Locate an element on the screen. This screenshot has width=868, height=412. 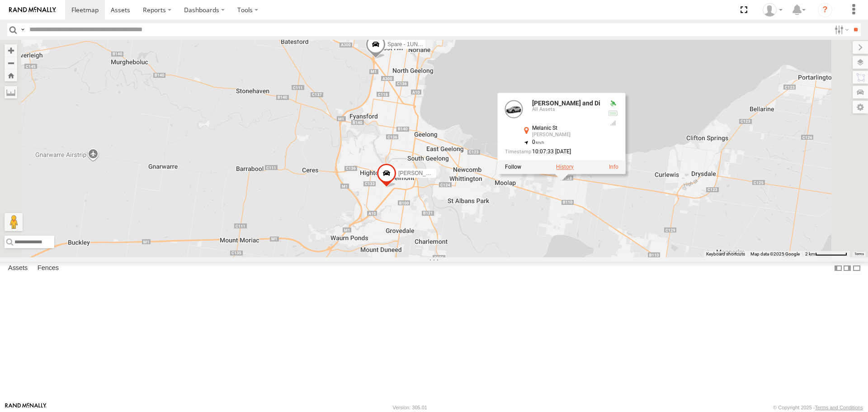
div: Melanic St is located at coordinates (566, 128).